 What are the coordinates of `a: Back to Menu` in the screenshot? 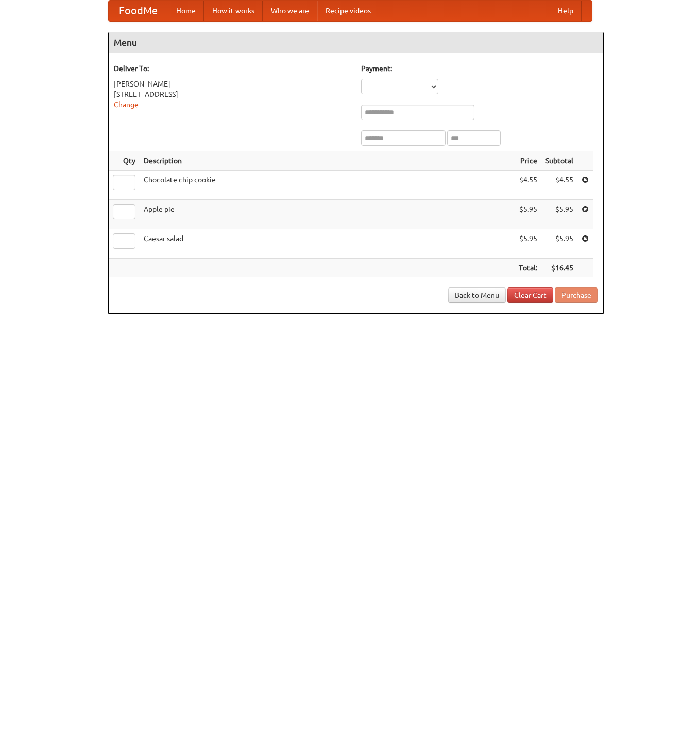 It's located at (477, 295).